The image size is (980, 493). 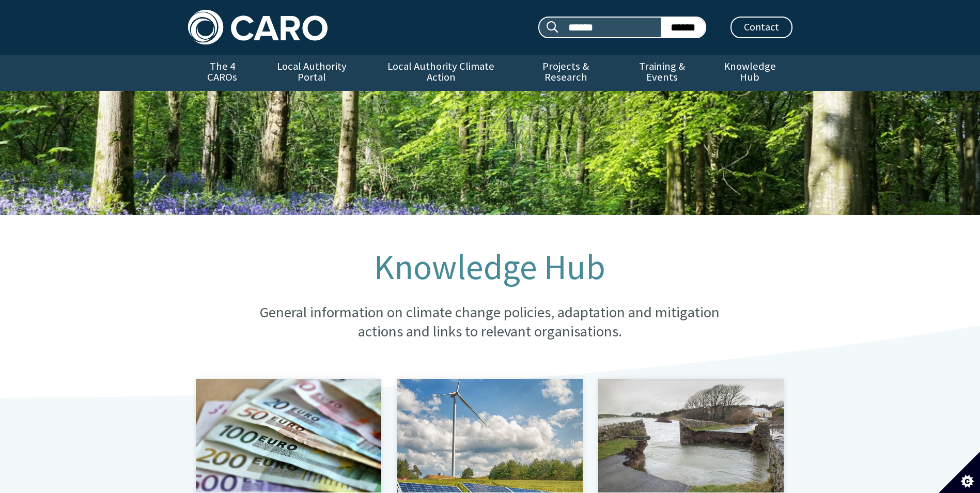 What do you see at coordinates (662, 73) in the screenshot?
I see `a: Training & Events` at bounding box center [662, 73].